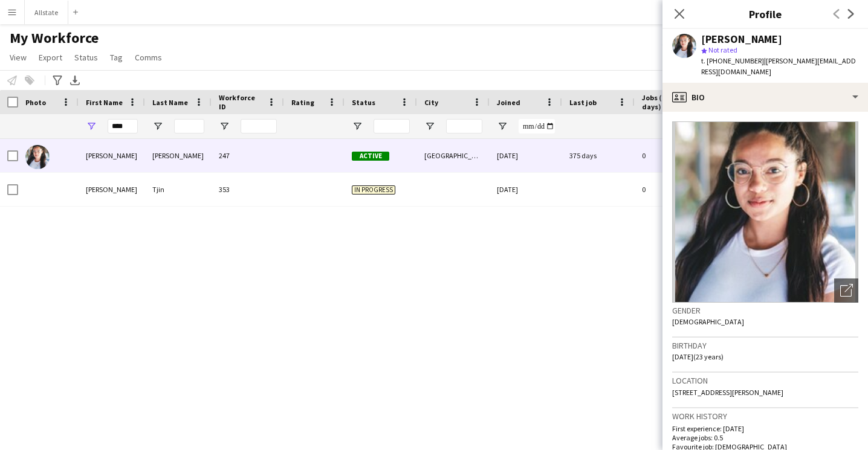  I want to click on h3: Location, so click(765, 380).